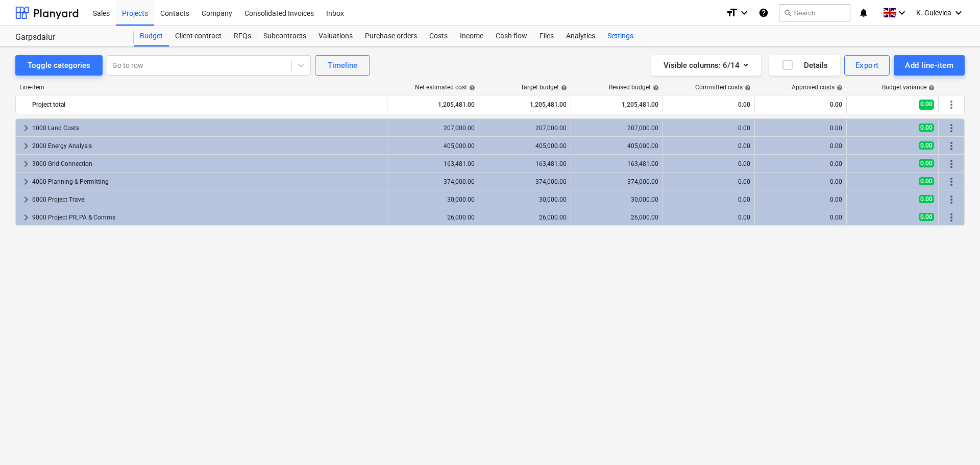 Image resolution: width=980 pixels, height=465 pixels. Describe the element at coordinates (814, 13) in the screenshot. I see `button: Search` at that location.